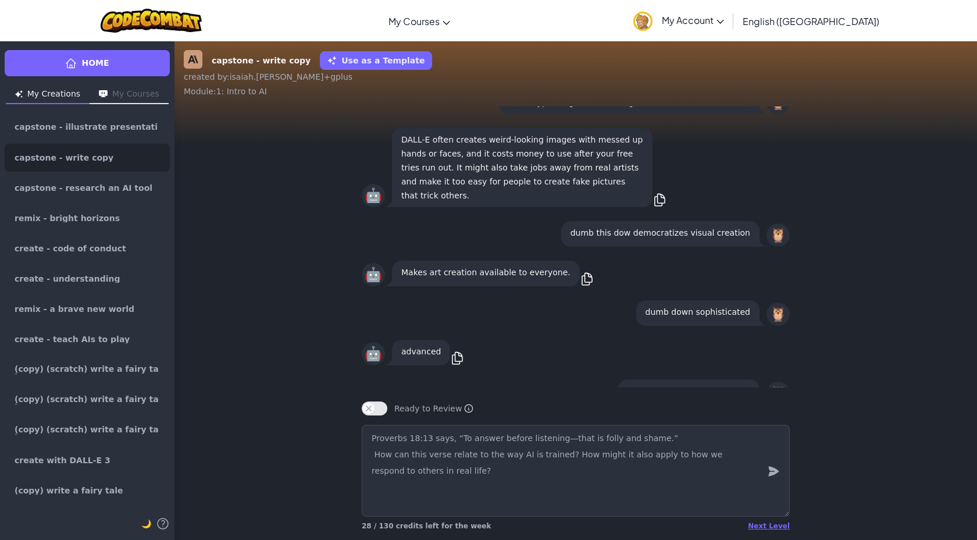  Describe the element at coordinates (87, 127) in the screenshot. I see `span: capstone - illustrate presentations` at that location.